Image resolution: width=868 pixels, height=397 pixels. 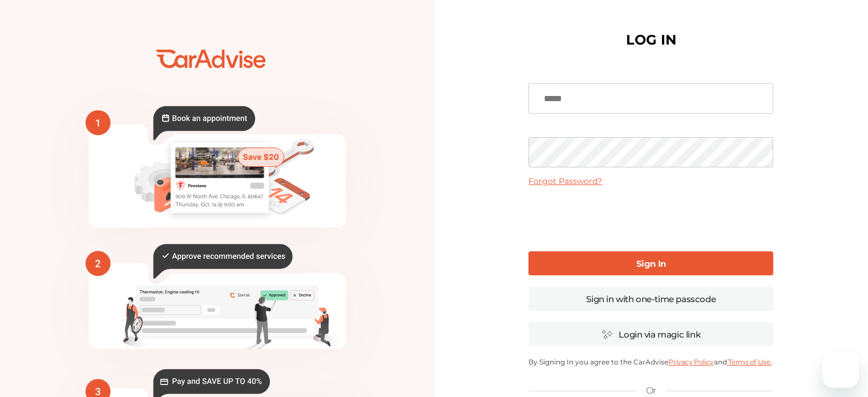 I want to click on p: By Signing In you agree to the CarAdvise and ., so click(x=650, y=361).